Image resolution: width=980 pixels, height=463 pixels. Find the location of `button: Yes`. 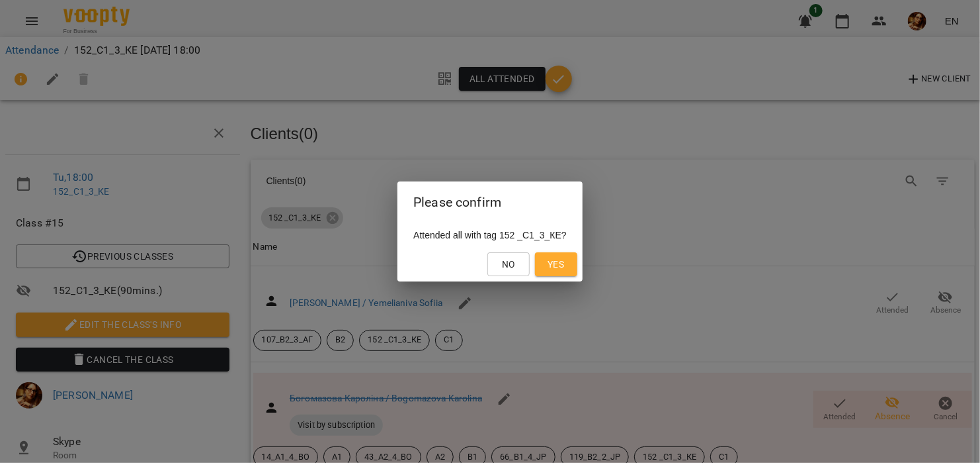

button: Yes is located at coordinates (557, 264).